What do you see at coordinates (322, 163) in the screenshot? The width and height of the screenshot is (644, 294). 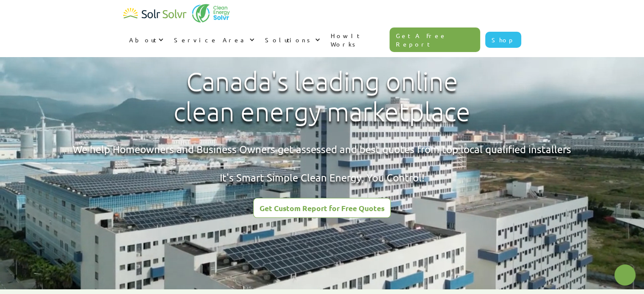 I see `div: We help Homeowners and Business Owners get assessed and best quotes from top local qualified inst...` at bounding box center [322, 163].